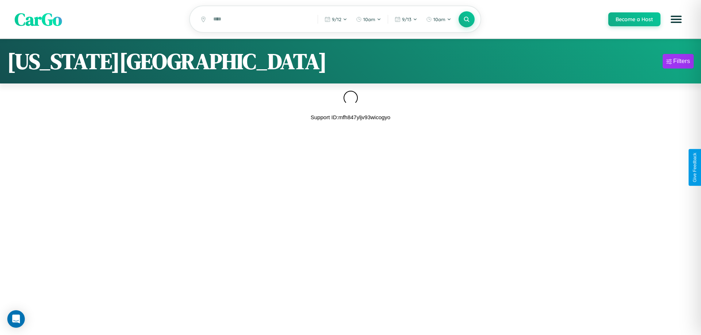 The image size is (701, 335). What do you see at coordinates (634, 19) in the screenshot?
I see `button: Become a Host` at bounding box center [634, 19].